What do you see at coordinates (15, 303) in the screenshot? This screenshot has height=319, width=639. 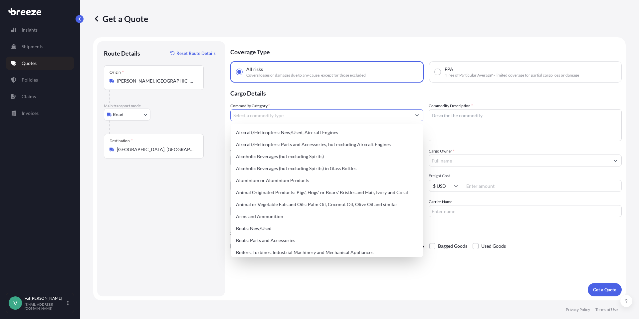 I see `span: V` at bounding box center [15, 303].